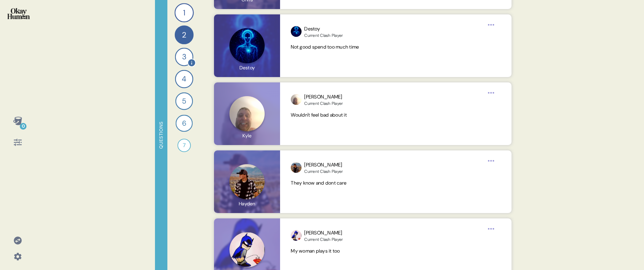  I want to click on img: profilepic_31585477424431549.jpg, so click(296, 236).